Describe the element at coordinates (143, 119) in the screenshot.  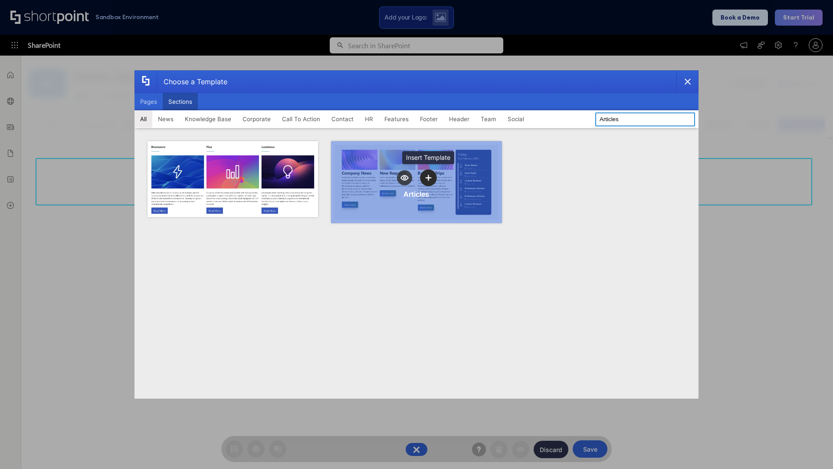
I see `button: All` at that location.